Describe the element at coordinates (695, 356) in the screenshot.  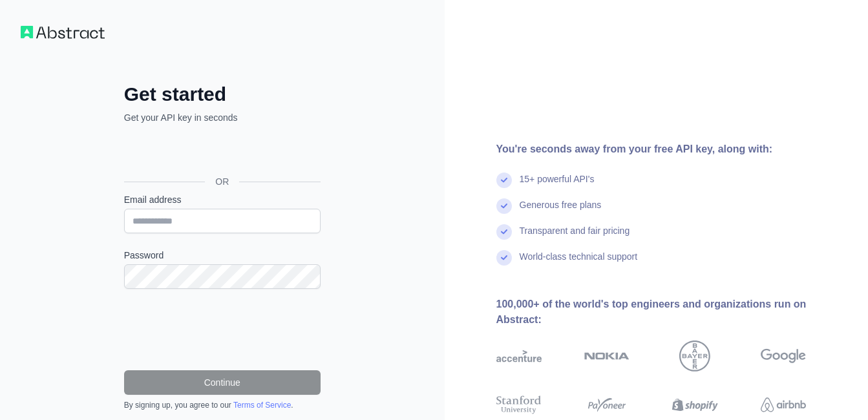
I see `img: bayer` at that location.